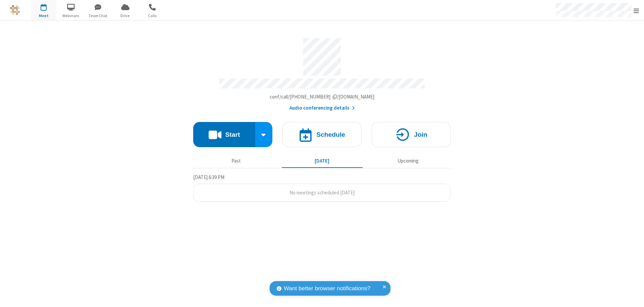 The image size is (644, 307). Describe the element at coordinates (264, 135) in the screenshot. I see `div: Start conference options` at that location.